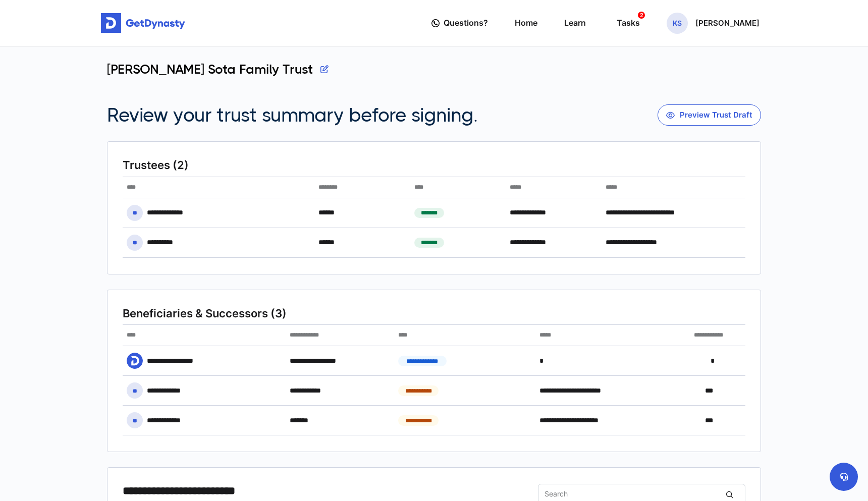 The width and height of the screenshot is (868, 501). What do you see at coordinates (575, 23) in the screenshot?
I see `a: Learn` at bounding box center [575, 23].